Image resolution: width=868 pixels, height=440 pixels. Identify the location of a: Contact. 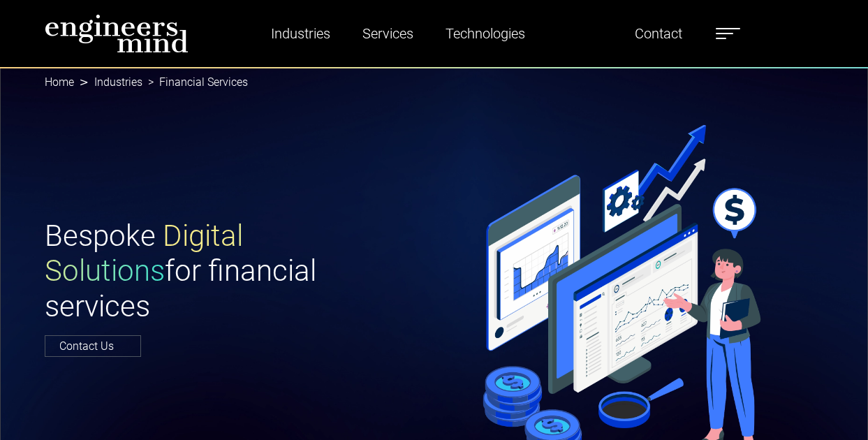
(659, 33).